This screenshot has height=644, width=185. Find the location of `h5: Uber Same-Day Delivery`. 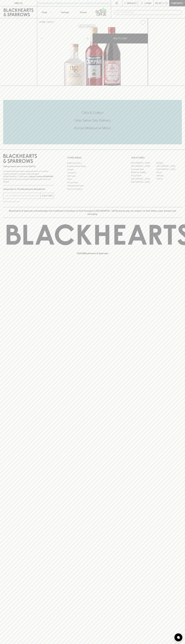

h5: Uber Same-Day Delivery is located at coordinates (92, 120).